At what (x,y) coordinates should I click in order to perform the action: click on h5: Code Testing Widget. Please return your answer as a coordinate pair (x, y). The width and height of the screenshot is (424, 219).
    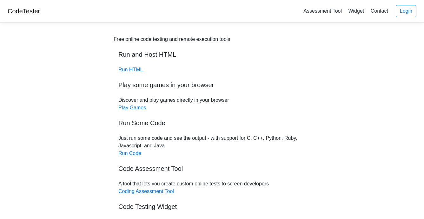
    Looking at the image, I should click on (212, 207).